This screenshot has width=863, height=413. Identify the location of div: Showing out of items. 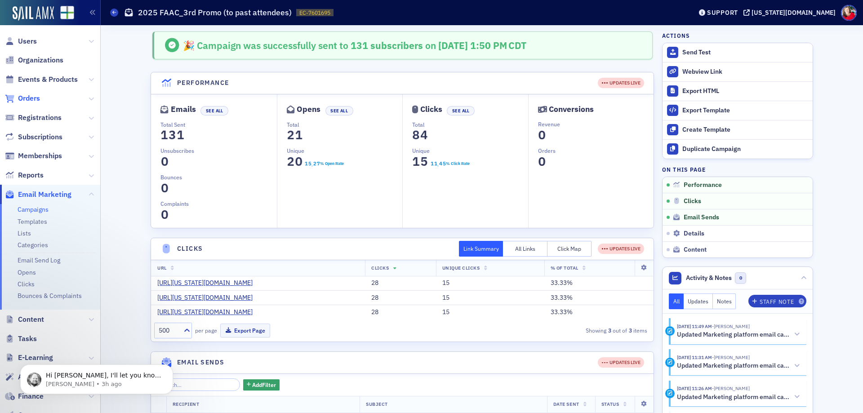
(568, 330).